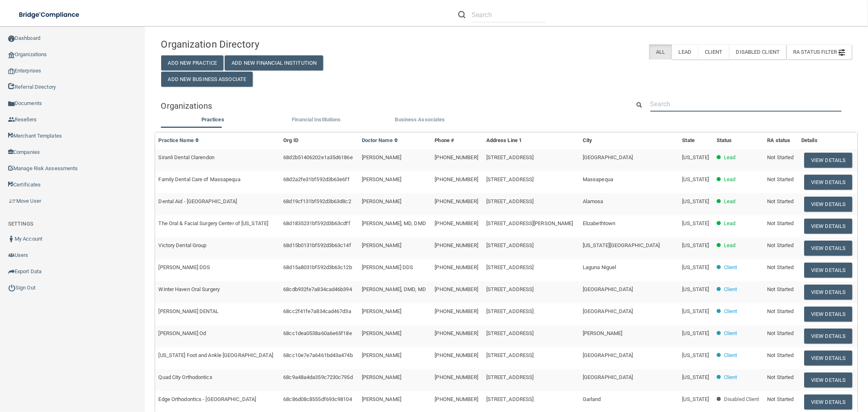 The width and height of the screenshot is (868, 412). What do you see at coordinates (462, 15) in the screenshot?
I see `img: ic-search.3b580494.png` at bounding box center [462, 15].